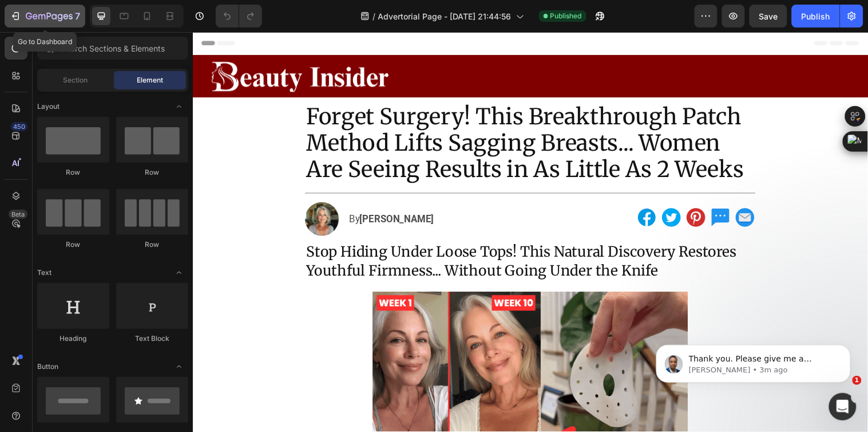  I want to click on p: Message from Sinclair, sent 3m ago, so click(124, 49).